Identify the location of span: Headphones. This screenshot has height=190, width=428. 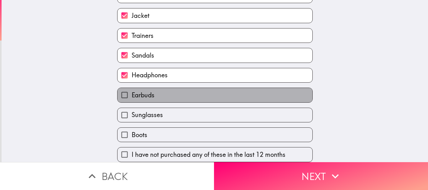
(150, 75).